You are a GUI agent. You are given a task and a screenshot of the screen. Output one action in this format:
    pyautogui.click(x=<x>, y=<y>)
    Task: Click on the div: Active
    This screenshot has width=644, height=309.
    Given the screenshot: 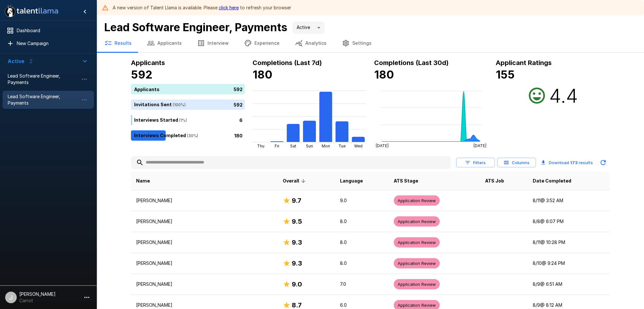 What is the action you would take?
    pyautogui.click(x=309, y=28)
    